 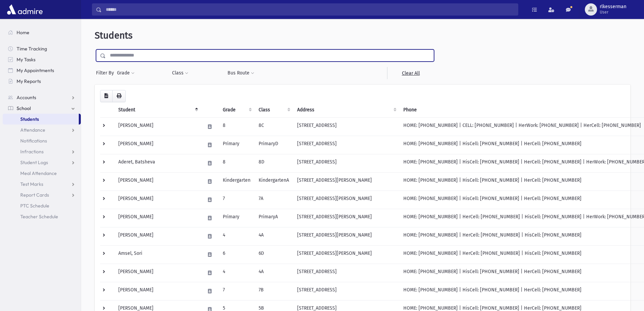 What do you see at coordinates (274, 291) in the screenshot?
I see `td: 7B` at bounding box center [274, 291].